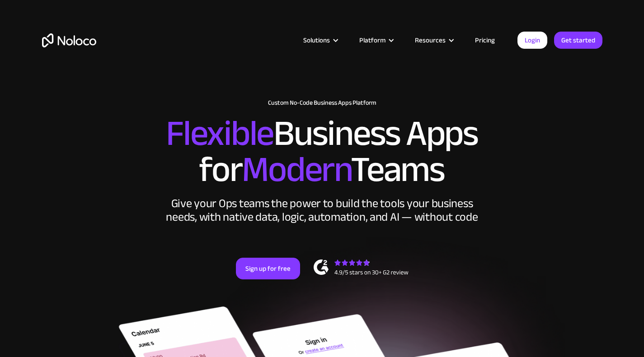 The image size is (644, 357). I want to click on span: Modern, so click(296, 169).